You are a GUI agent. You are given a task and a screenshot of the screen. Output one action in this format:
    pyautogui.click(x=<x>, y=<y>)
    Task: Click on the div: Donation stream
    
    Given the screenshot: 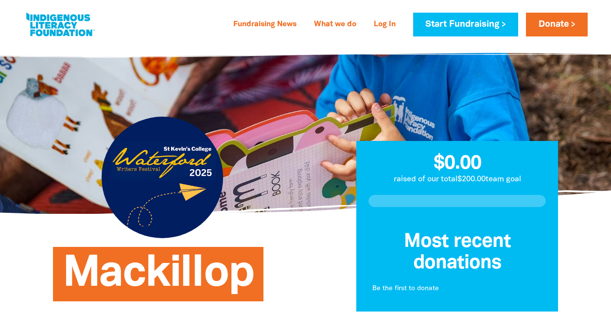 What is the action you would take?
    pyautogui.click(x=458, y=265)
    